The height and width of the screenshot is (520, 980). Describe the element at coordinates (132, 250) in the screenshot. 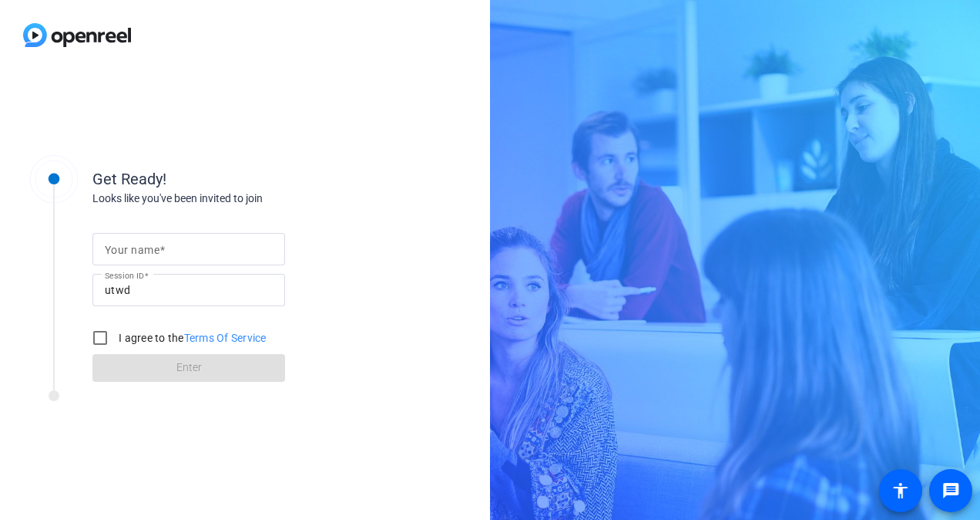

I see `mat-label: Your name` at that location.